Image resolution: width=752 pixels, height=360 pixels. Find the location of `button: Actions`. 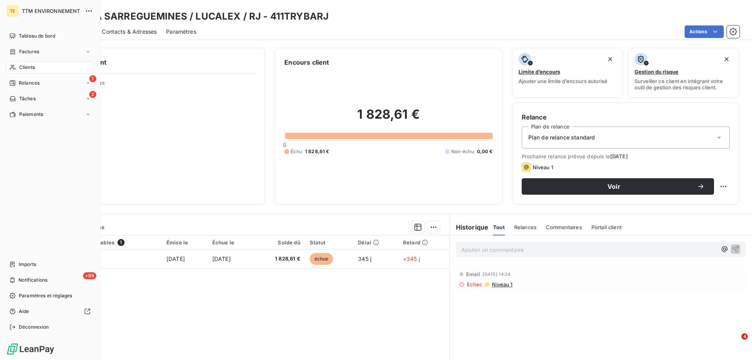

button: Actions is located at coordinates (704, 32).